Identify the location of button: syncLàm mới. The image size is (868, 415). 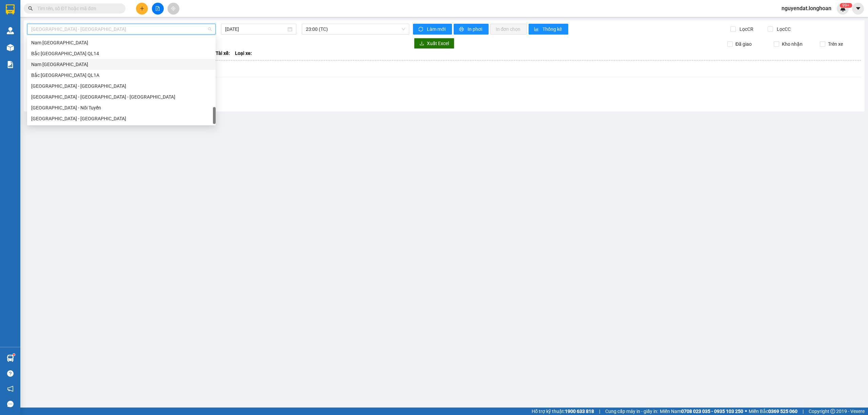
(432, 29).